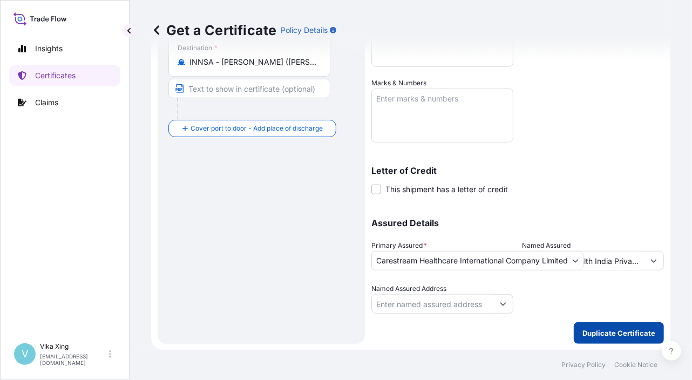  What do you see at coordinates (546, 245) in the screenshot?
I see `label: Named Assured` at bounding box center [546, 245].